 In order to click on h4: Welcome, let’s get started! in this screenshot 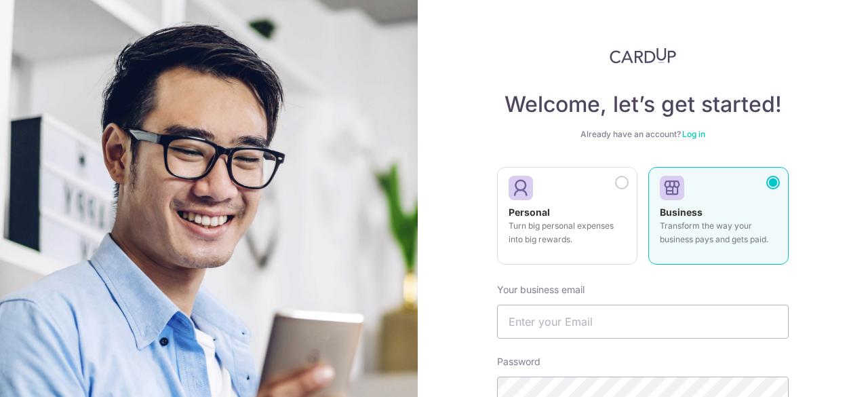, I will do `click(643, 104)`.